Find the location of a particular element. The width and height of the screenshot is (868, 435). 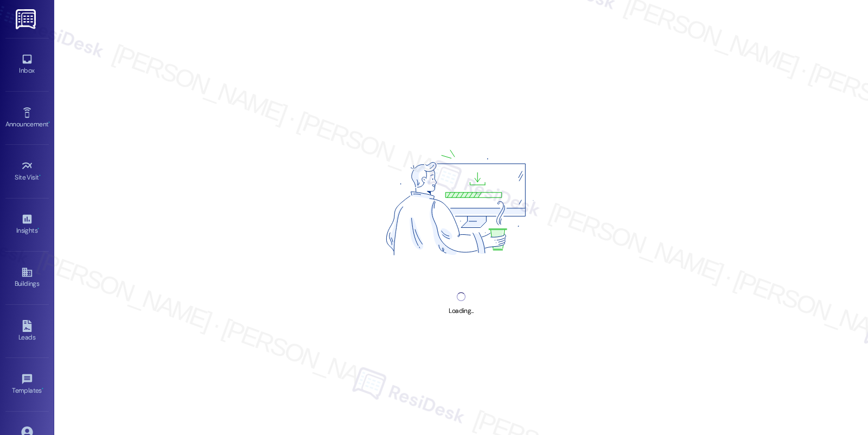

a: Inbox is located at coordinates (27, 65).